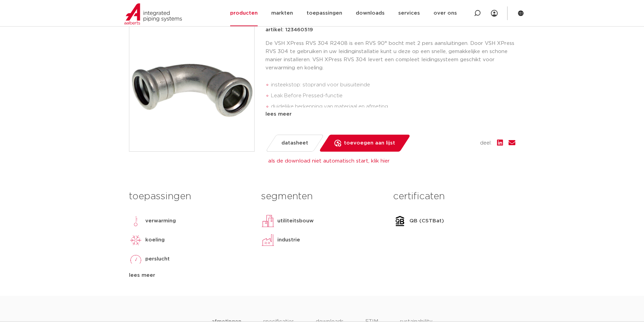 The width and height of the screenshot is (644, 322). What do you see at coordinates (393, 96) in the screenshot?
I see `li: Leak Before Pressed-functie` at bounding box center [393, 96].